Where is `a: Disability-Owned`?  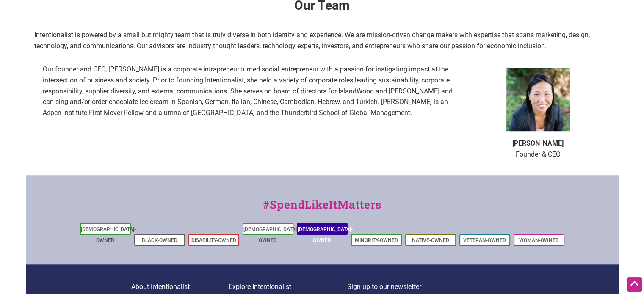
a: Disability-Owned is located at coordinates (214, 240).